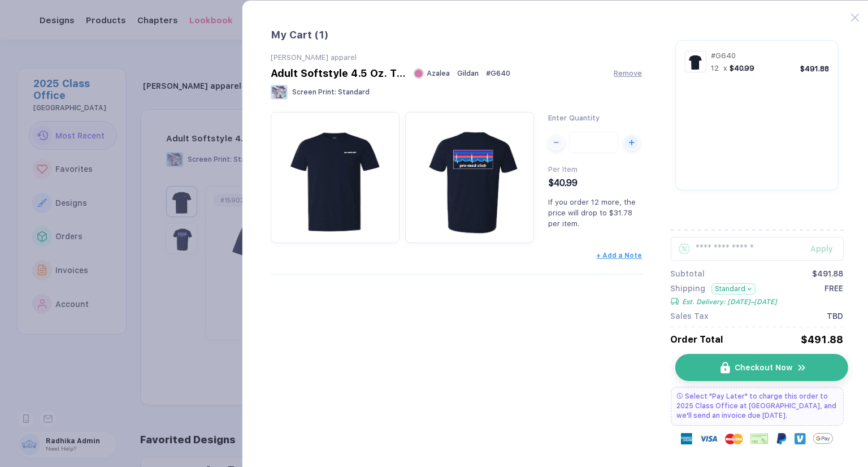 The height and width of the screenshot is (467, 868). I want to click on img: express, so click(686, 439).